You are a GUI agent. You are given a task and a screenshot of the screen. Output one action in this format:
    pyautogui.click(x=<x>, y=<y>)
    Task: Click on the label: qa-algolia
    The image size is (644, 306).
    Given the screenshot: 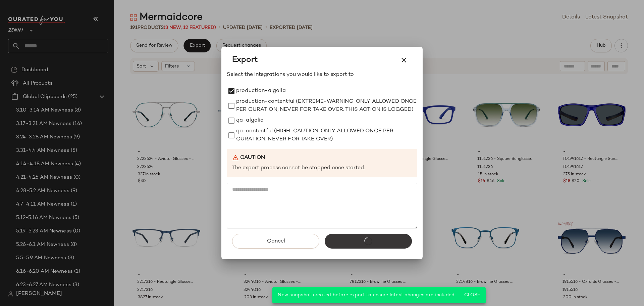 What is the action you would take?
    pyautogui.click(x=250, y=120)
    